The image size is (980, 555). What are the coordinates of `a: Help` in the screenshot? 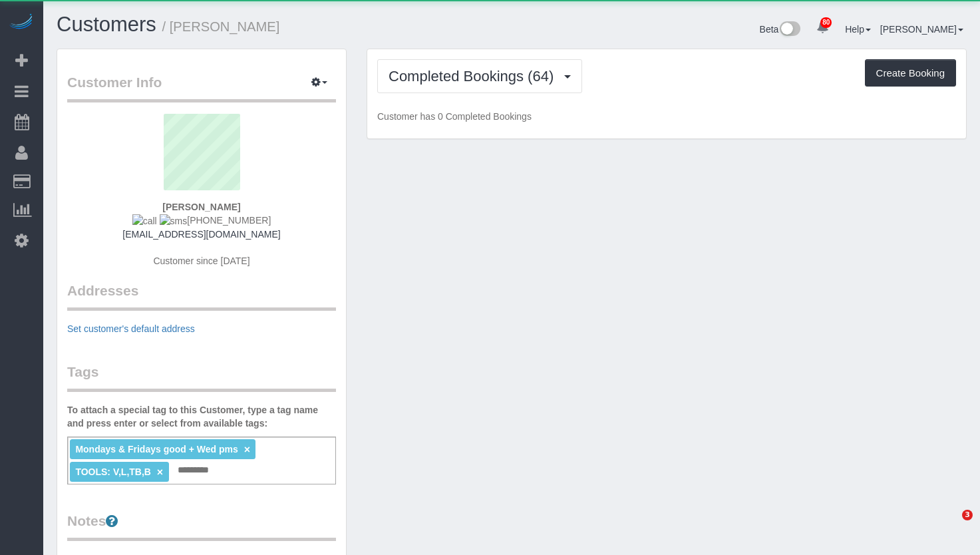 It's located at (858, 29).